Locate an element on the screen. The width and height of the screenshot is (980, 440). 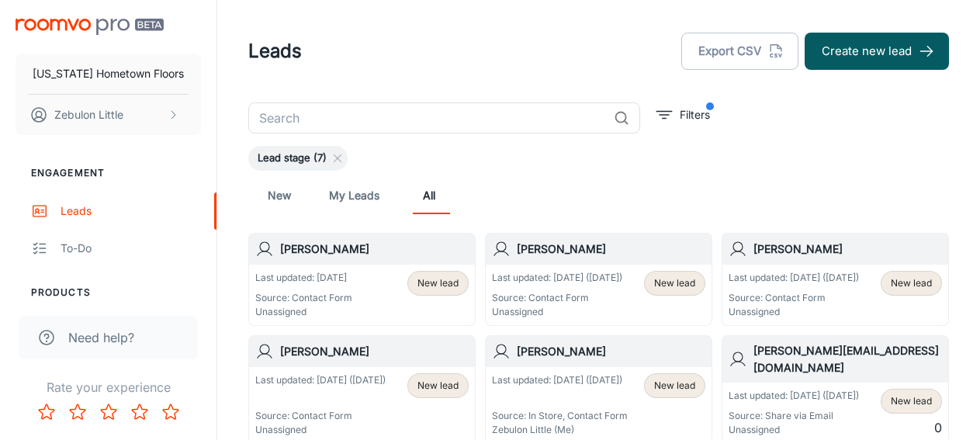
p: Rate your experience is located at coordinates (108, 387).